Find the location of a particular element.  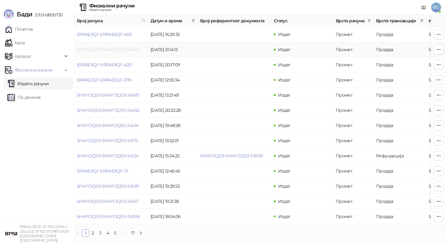

a: 5HWY3QS9-5HWY3QS9-33909 is located at coordinates (231, 156).